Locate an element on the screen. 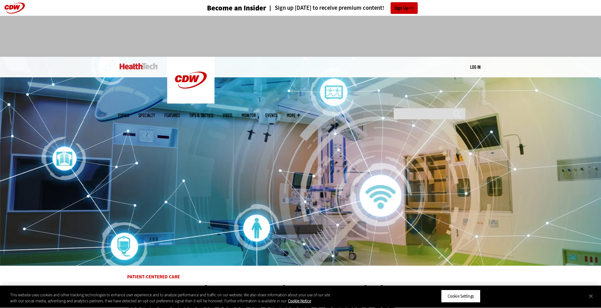 The width and height of the screenshot is (601, 308). a: MonITor is located at coordinates (249, 115).